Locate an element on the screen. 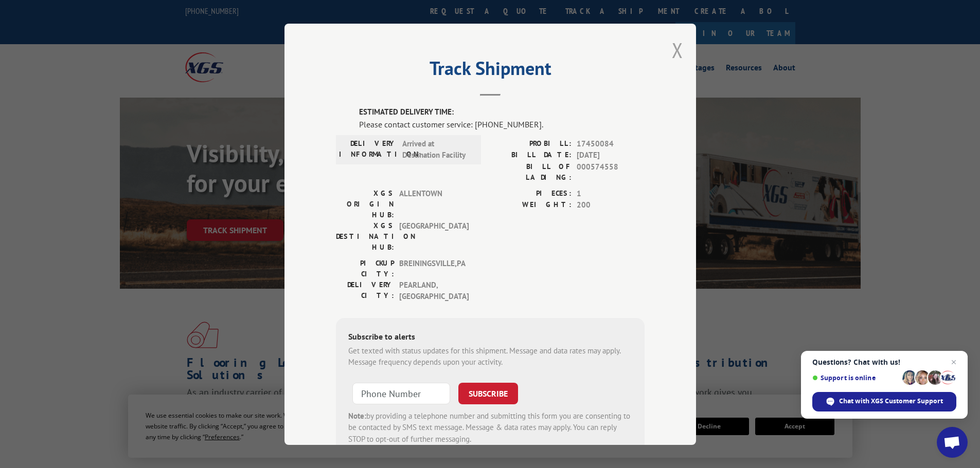  strong: Note: is located at coordinates (357, 415).